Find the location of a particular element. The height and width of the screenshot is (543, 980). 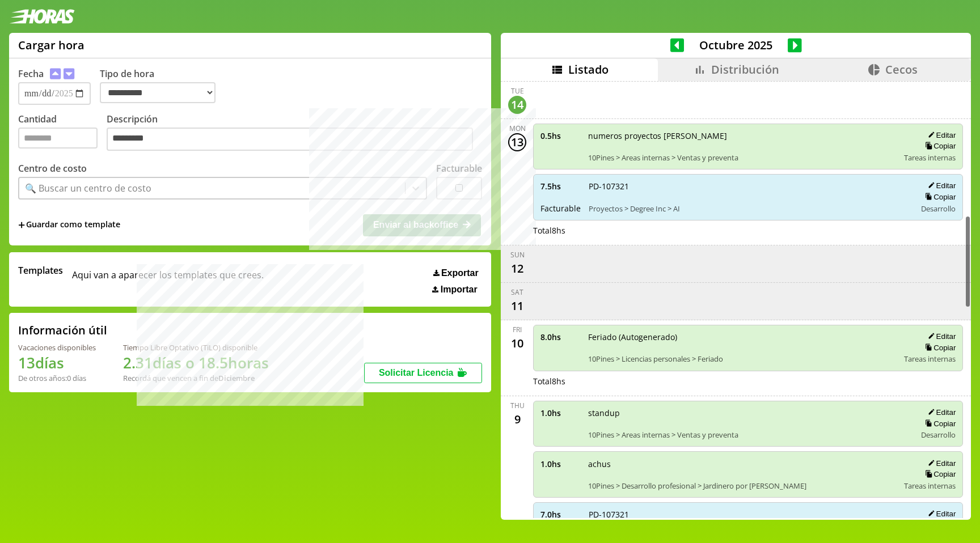

div: Thu is located at coordinates (518, 405).